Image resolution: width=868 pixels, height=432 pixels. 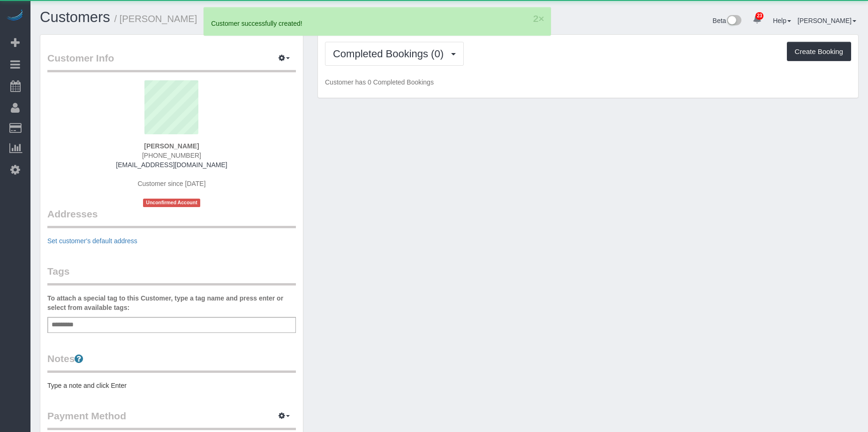 I want to click on a: Customers, so click(x=75, y=17).